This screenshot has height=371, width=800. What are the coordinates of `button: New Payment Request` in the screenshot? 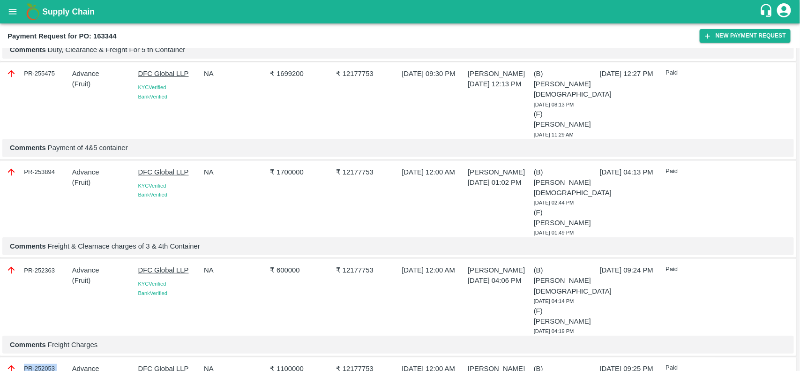 It's located at (745, 36).